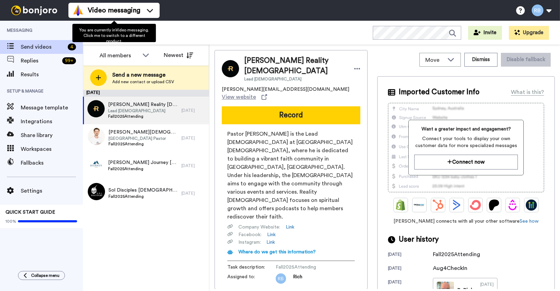 The width and height of the screenshot is (560, 291). Describe the element at coordinates (435, 60) in the screenshot. I see `span: Move` at that location.